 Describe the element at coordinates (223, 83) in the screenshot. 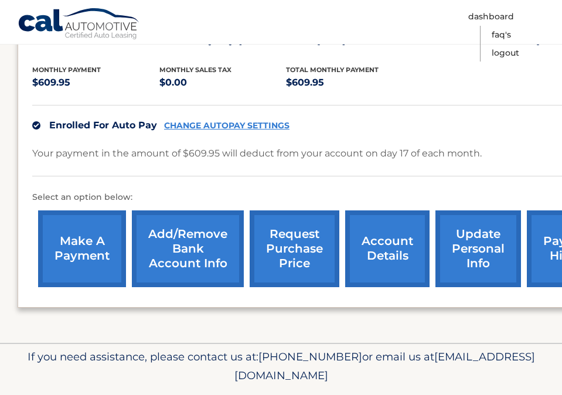

I see `p: $0.00` at that location.